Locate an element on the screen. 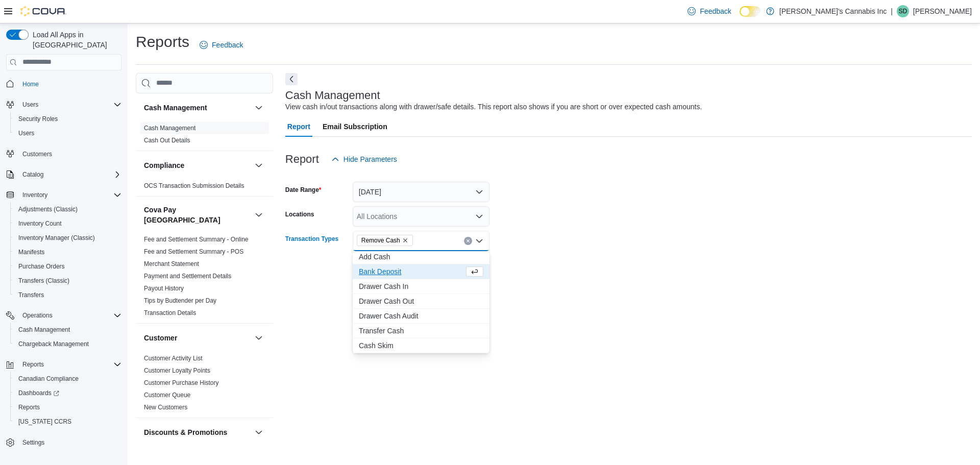  div: Customer is located at coordinates (204, 385).